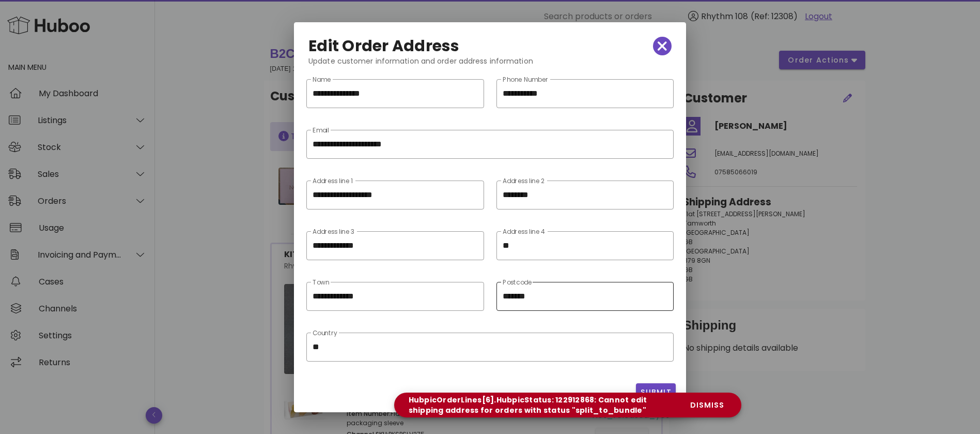  What do you see at coordinates (321, 130) in the screenshot?
I see `label: Email` at bounding box center [321, 130].